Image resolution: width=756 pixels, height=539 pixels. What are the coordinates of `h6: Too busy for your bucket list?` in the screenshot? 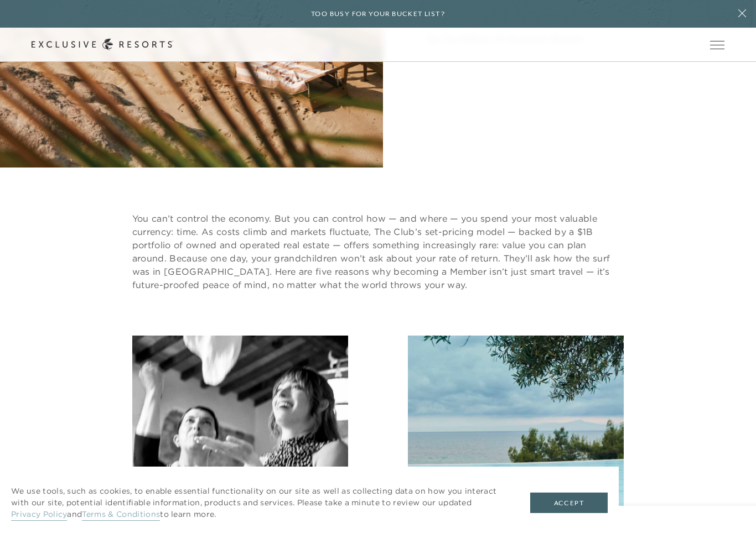 It's located at (378, 14).